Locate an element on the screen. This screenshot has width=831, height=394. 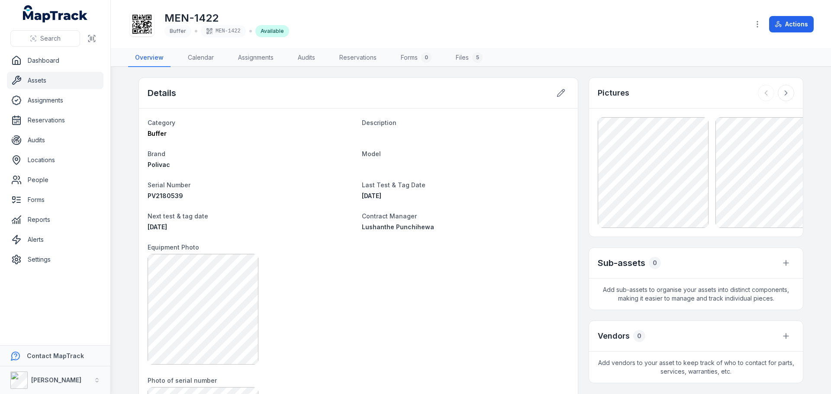
strong: Lushanthe Punchihewa is located at coordinates (465, 227).